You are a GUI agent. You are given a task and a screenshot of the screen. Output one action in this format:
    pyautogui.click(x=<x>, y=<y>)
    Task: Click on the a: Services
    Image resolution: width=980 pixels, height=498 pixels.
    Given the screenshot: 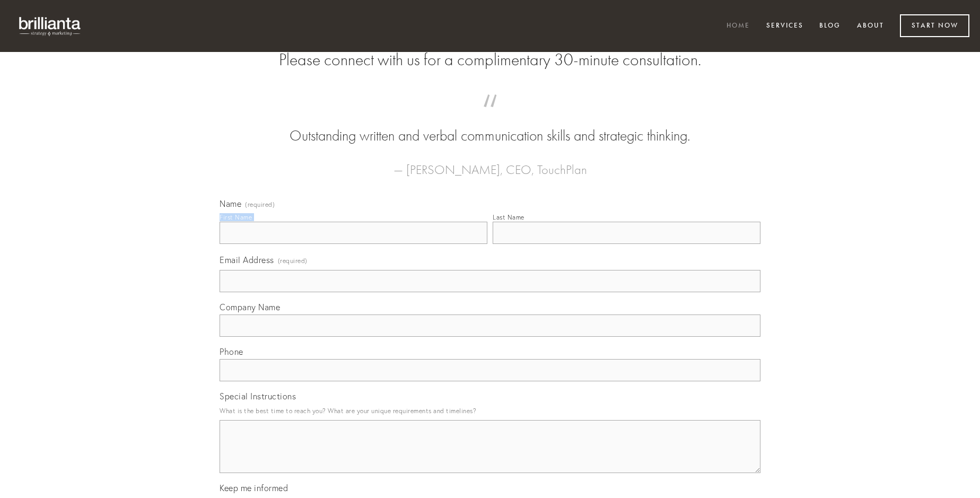 What is the action you would take?
    pyautogui.click(x=784, y=26)
    